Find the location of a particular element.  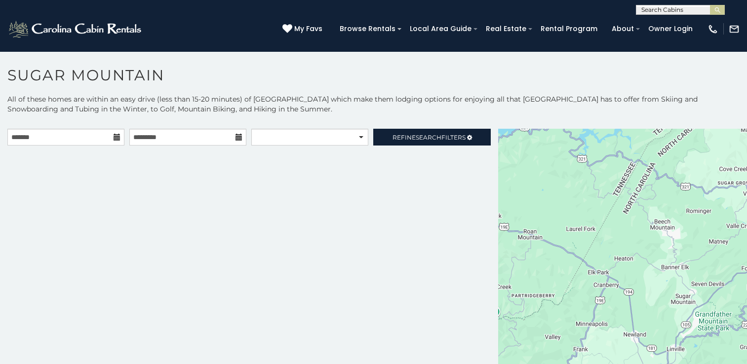

a: Owner Login is located at coordinates (670, 29).